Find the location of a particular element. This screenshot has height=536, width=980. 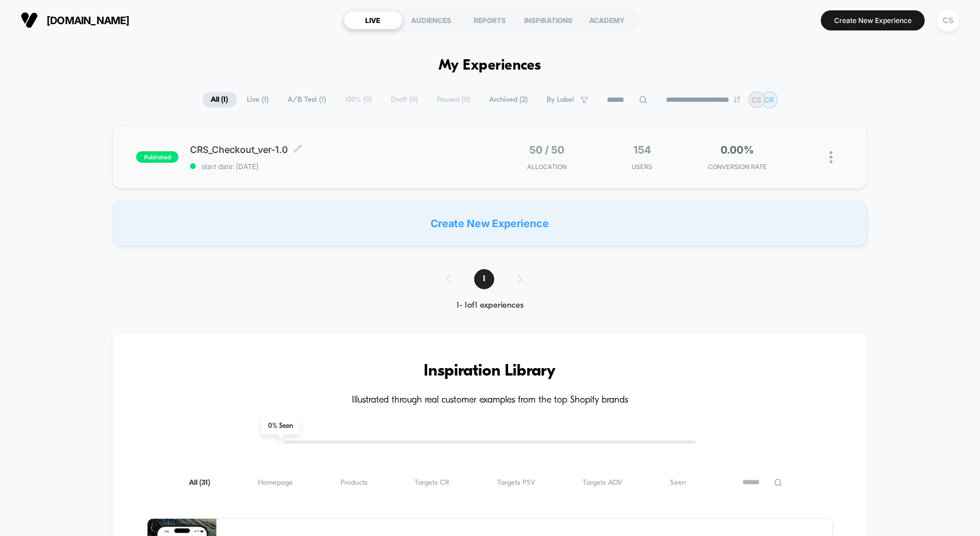

span: Seen is located at coordinates (678, 482).